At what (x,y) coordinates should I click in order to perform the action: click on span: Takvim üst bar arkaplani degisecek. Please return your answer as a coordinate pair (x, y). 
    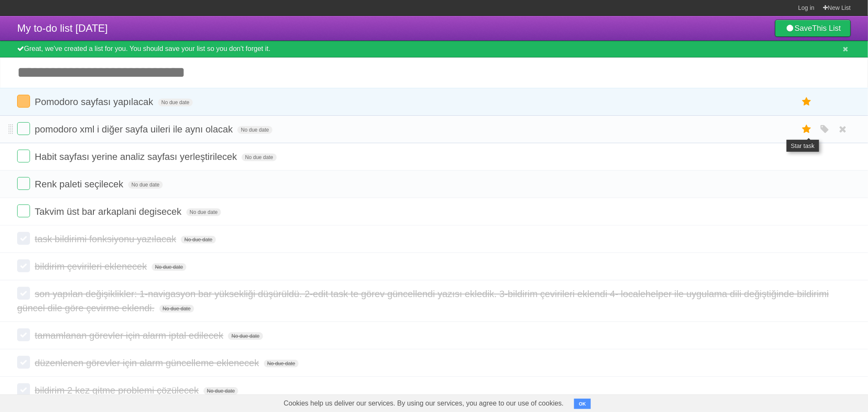
    Looking at the image, I should click on (109, 211).